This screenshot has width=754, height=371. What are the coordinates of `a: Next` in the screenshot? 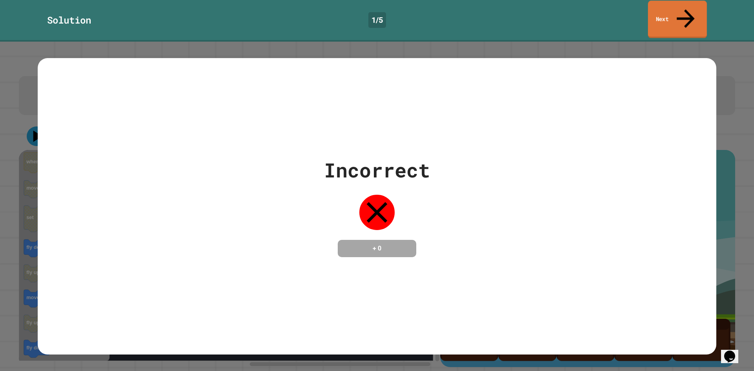 It's located at (678, 20).